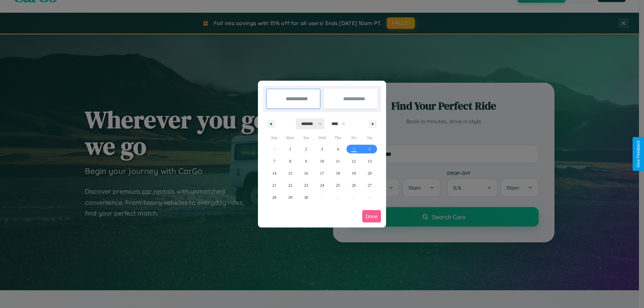 This screenshot has width=644, height=308. What do you see at coordinates (338, 173) in the screenshot?
I see `span: 18` at bounding box center [338, 173].